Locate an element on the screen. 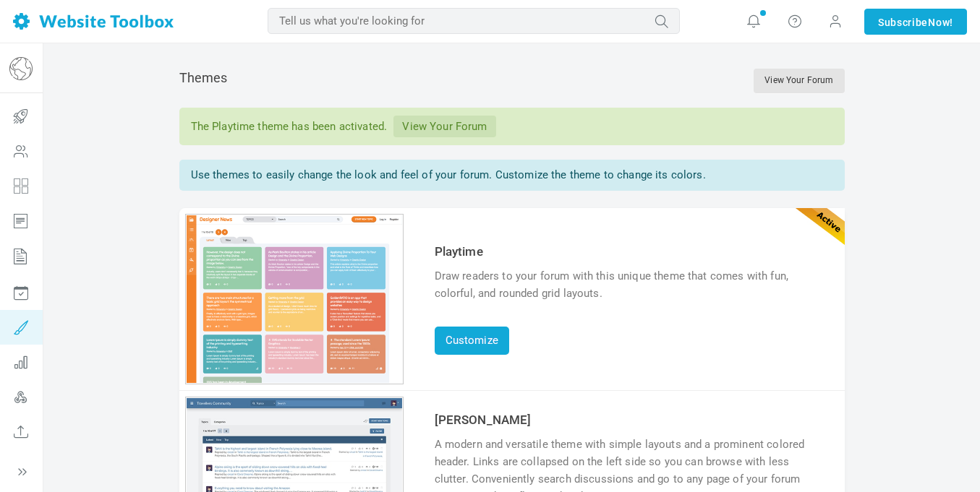 The image size is (980, 492). div: Themes is located at coordinates (512, 81).